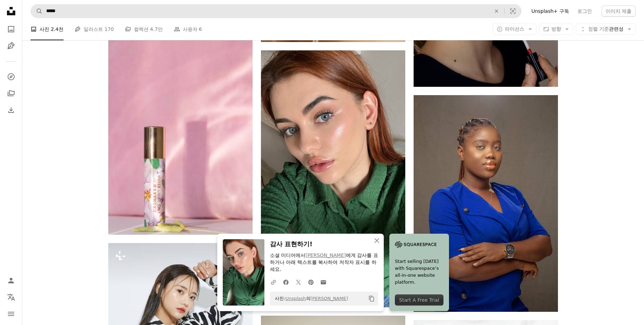 This screenshot has width=644, height=325. Describe the element at coordinates (37, 11) in the screenshot. I see `button: Unsplash 검색` at that location.